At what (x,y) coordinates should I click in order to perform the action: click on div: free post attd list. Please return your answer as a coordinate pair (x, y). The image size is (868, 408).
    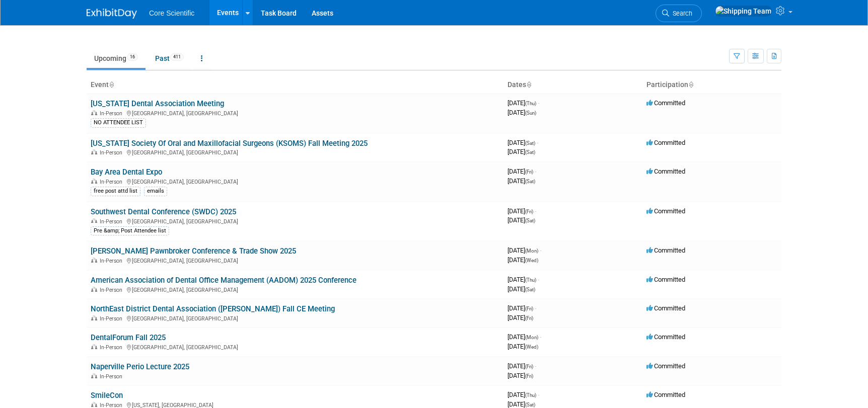
    Looking at the image, I should click on (115, 191).